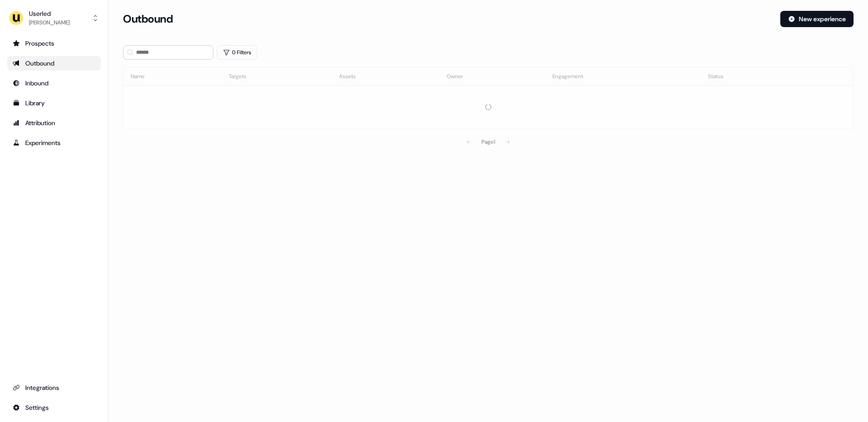 The height and width of the screenshot is (422, 868). Describe the element at coordinates (54, 123) in the screenshot. I see `div: Attribution` at that location.